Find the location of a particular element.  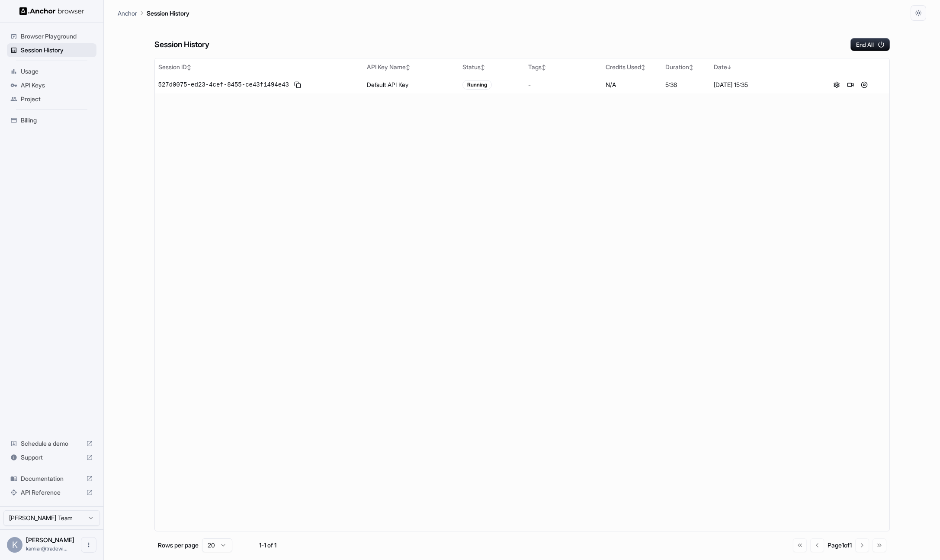

span: 527d0075-ed23-4cef-8455-ce43f1494e43 is located at coordinates (223, 85).